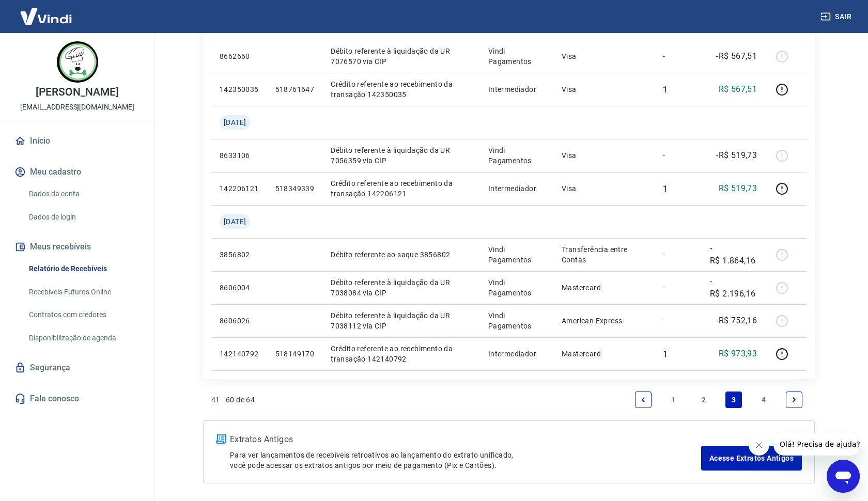 This screenshot has height=501, width=868. What do you see at coordinates (295, 354) in the screenshot?
I see `p: 518149170` at bounding box center [295, 354].